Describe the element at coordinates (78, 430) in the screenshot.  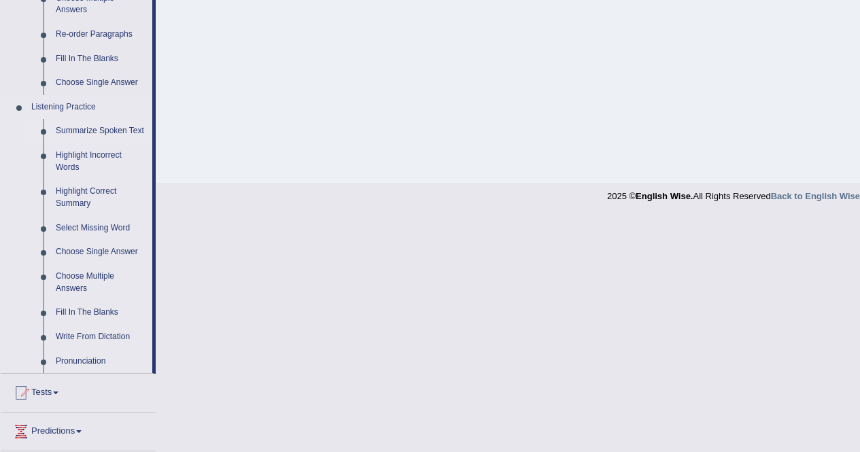
I see `a: Predictions` at that location.